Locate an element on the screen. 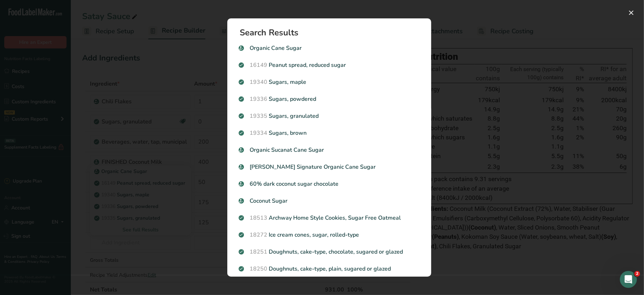 This screenshot has width=644, height=295. p: Archway Home Style Cookies, Sugar Free Oatmeal is located at coordinates (329, 218).